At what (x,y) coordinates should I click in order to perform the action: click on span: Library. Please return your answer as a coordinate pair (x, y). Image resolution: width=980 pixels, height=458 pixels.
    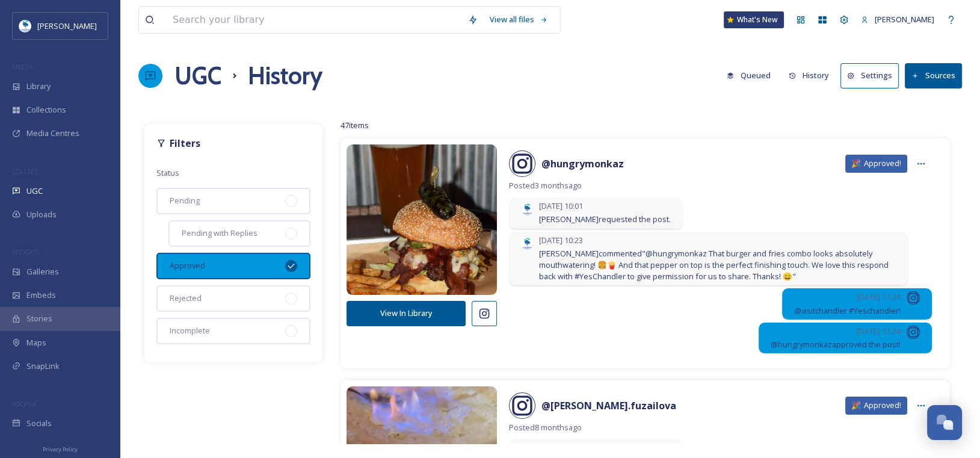
    Looking at the image, I should click on (38, 86).